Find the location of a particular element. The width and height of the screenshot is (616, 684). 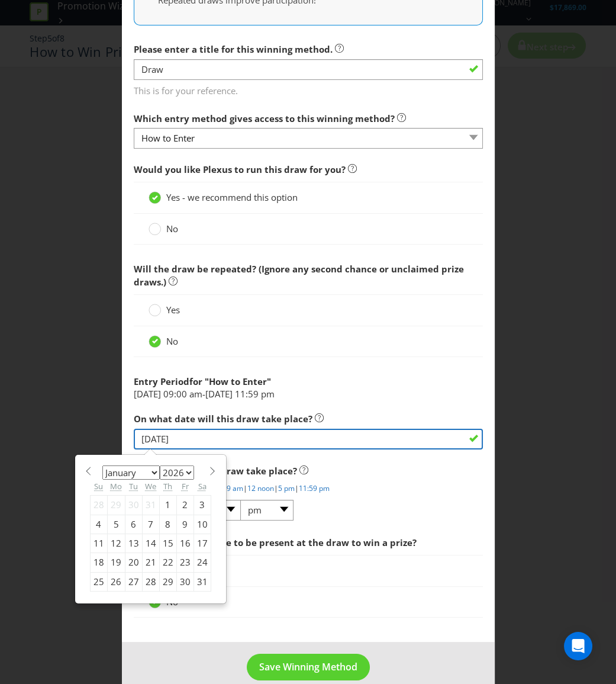

button: Save Winning Method is located at coordinates (309, 667).